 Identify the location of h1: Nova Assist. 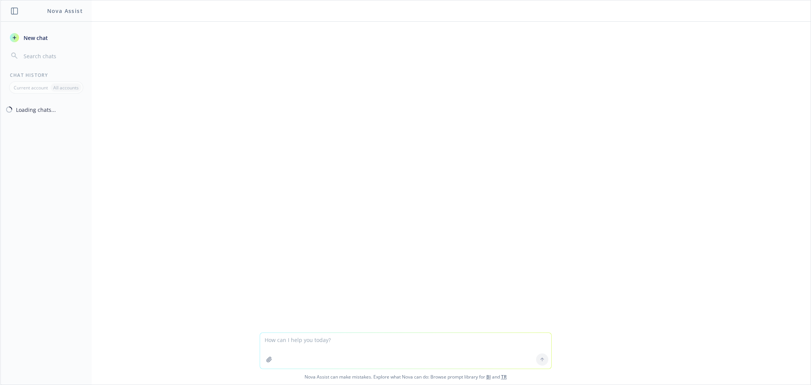
(65, 11).